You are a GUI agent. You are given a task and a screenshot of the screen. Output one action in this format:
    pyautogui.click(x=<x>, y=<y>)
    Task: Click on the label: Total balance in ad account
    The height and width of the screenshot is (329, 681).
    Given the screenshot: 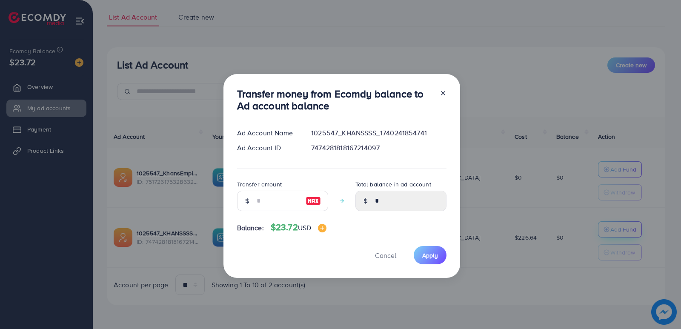 What is the action you would take?
    pyautogui.click(x=393, y=184)
    